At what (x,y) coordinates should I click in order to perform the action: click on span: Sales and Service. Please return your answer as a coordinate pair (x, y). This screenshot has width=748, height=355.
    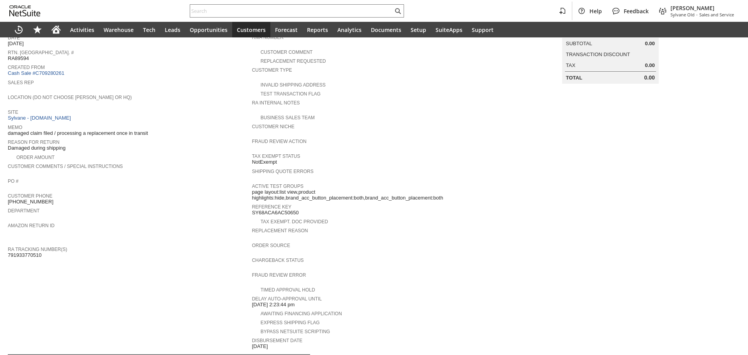
    Looking at the image, I should click on (717, 14).